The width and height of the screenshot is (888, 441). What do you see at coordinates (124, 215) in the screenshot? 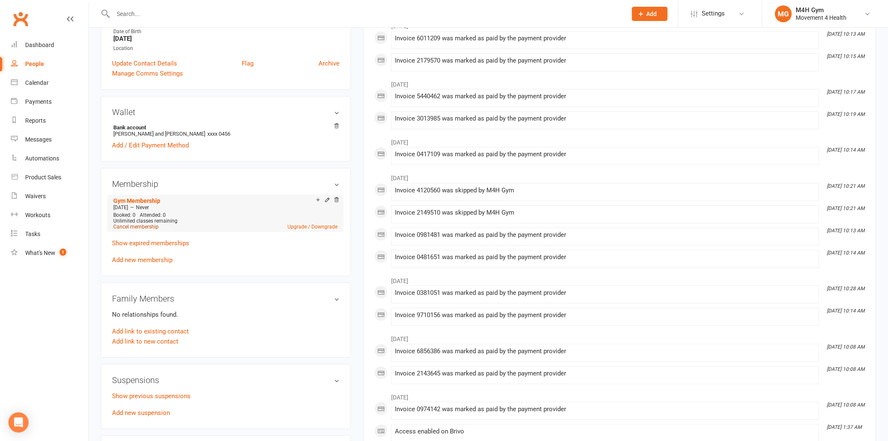
I see `span: Booked: 0` at bounding box center [124, 215].